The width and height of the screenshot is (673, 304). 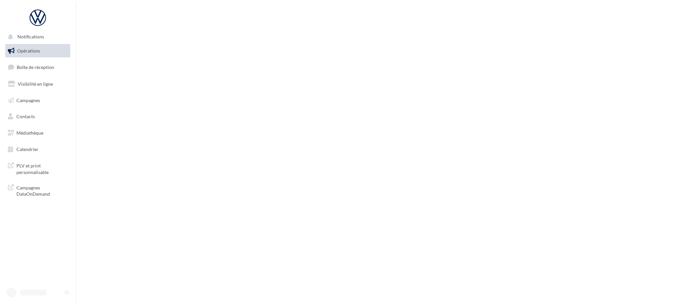 I want to click on a: Campagnes DataOnDemand, so click(x=38, y=190).